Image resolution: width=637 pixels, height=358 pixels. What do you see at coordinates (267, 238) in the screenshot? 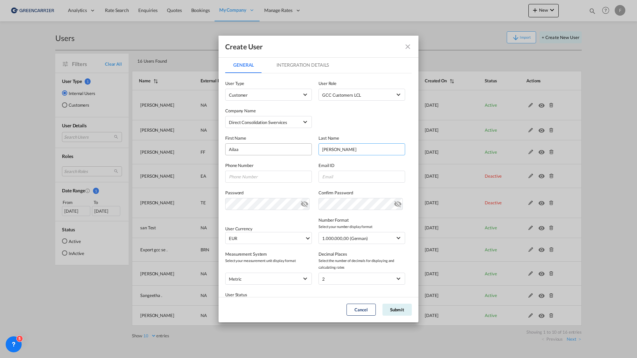
I see `span: EUR` at bounding box center [267, 238].